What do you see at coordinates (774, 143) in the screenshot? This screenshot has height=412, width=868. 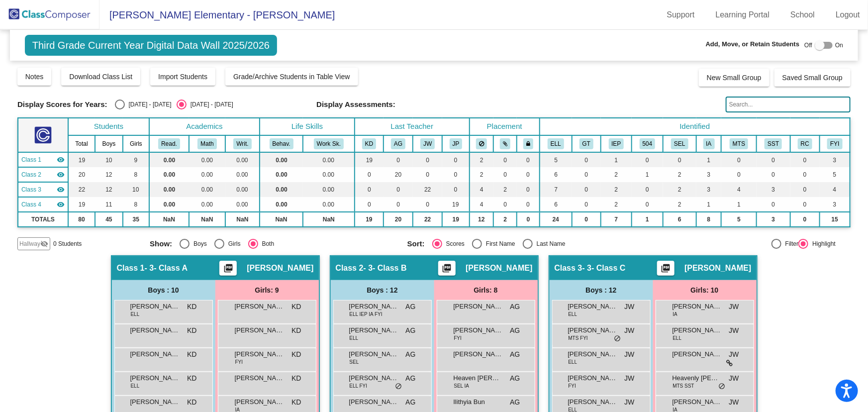 I see `th: SST` at bounding box center [774, 143].